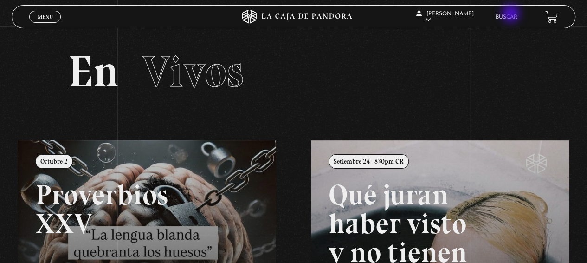  I want to click on span: Menu, so click(45, 17).